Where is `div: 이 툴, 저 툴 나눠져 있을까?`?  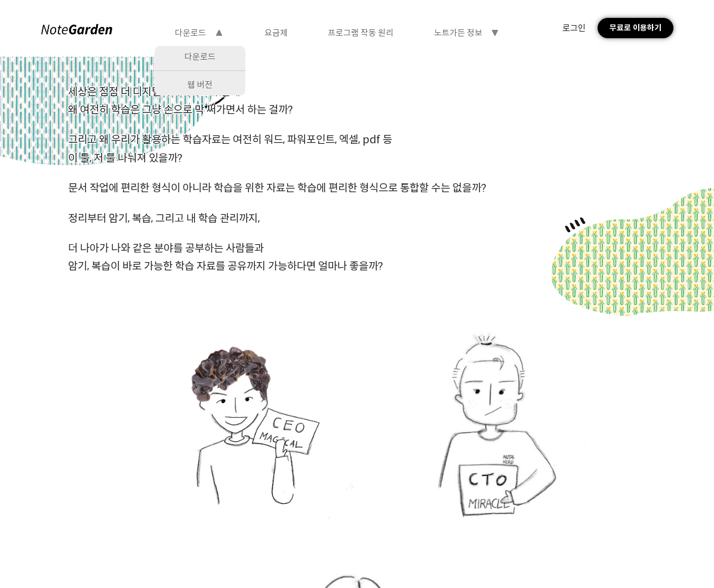 div: 이 툴, 저 툴 나눠져 있을까? is located at coordinates (357, 158).